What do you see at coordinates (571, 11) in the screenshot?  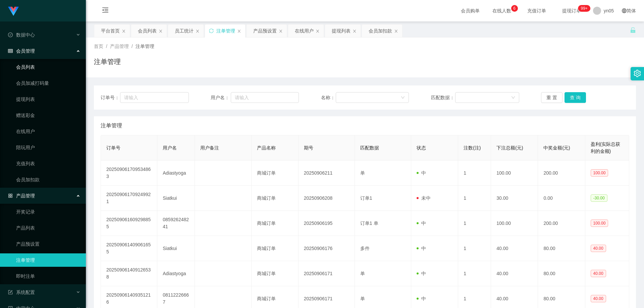 I see `span: 提现订单` at bounding box center [571, 11].